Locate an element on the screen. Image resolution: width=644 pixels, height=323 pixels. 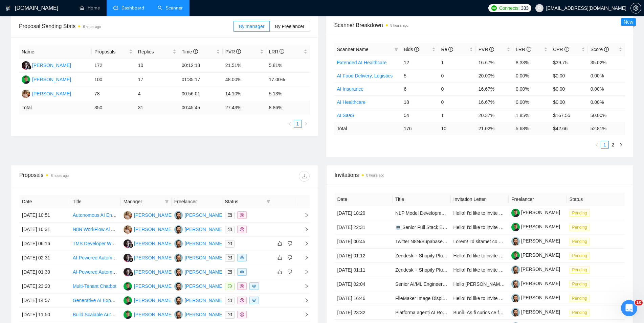
a: Extended AI Healthcare is located at coordinates (362, 62).